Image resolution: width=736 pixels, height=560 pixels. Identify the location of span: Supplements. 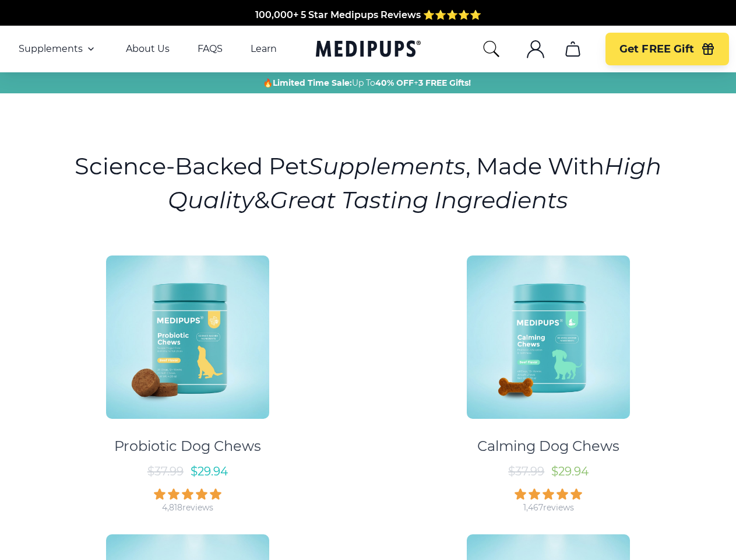
(51, 49).